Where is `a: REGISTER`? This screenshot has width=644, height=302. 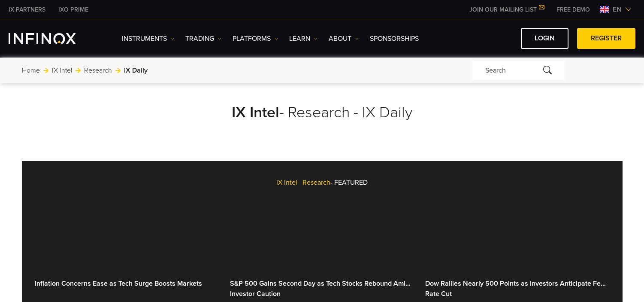 a: REGISTER is located at coordinates (606, 38).